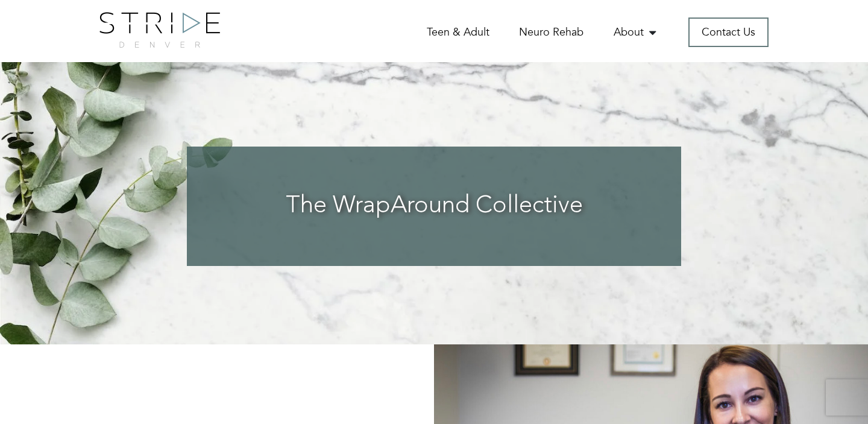 The image size is (868, 424). Describe the element at coordinates (160, 30) in the screenshot. I see `img: logo.png` at that location.